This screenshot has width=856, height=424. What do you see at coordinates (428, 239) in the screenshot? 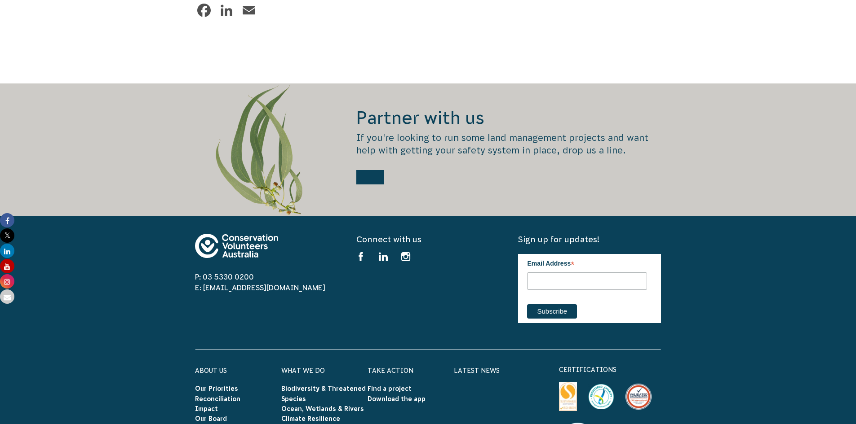
I see `h5: Connect with us` at bounding box center [428, 239].